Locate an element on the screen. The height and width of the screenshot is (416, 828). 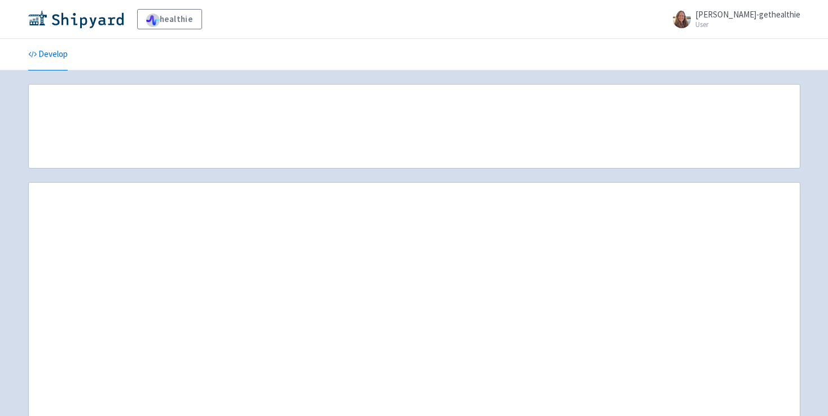
img: Shipyard logo is located at coordinates (76, 19).